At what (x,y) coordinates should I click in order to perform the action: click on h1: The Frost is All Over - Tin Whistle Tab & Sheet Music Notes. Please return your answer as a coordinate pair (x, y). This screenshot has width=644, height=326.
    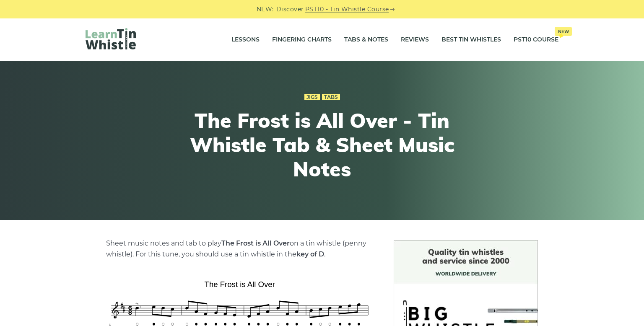
    Looking at the image, I should click on (322, 144).